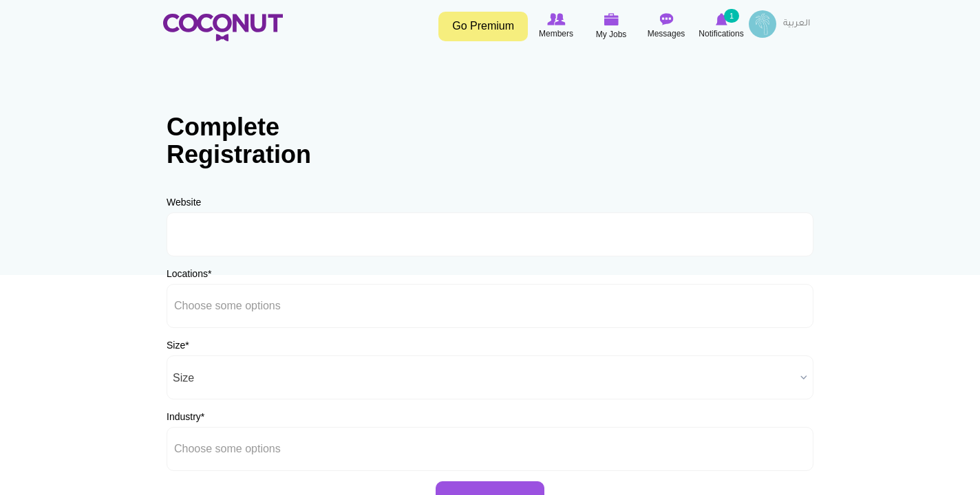 The height and width of the screenshot is (495, 980). What do you see at coordinates (721, 33) in the screenshot?
I see `span: Notifications` at bounding box center [721, 33].